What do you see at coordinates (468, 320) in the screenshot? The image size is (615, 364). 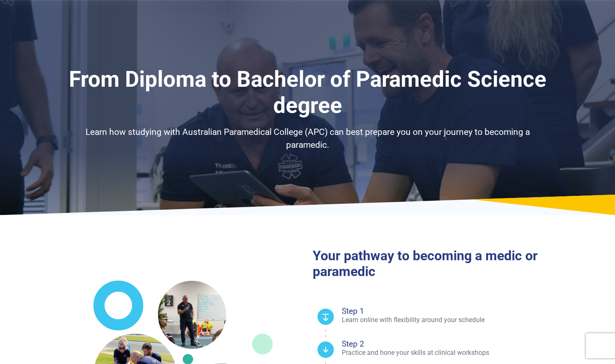 I see `p: Learn online with flexibility around your schedule` at bounding box center [468, 320].